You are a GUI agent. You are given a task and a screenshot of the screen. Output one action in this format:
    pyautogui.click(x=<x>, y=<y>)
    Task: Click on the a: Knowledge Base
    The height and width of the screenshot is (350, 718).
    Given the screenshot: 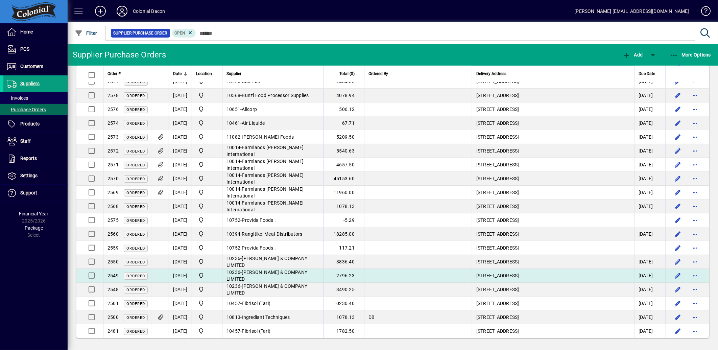 What is the action you would take?
    pyautogui.click(x=703, y=12)
    